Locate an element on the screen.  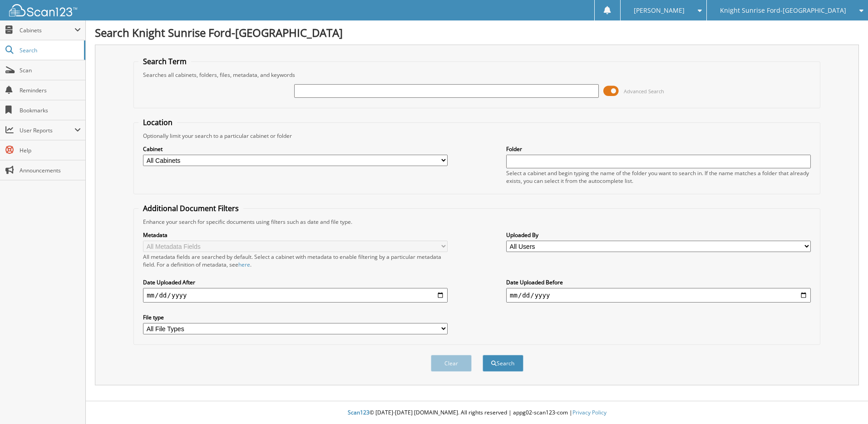
img: scan123-logo-white.svg is located at coordinates (43, 10).